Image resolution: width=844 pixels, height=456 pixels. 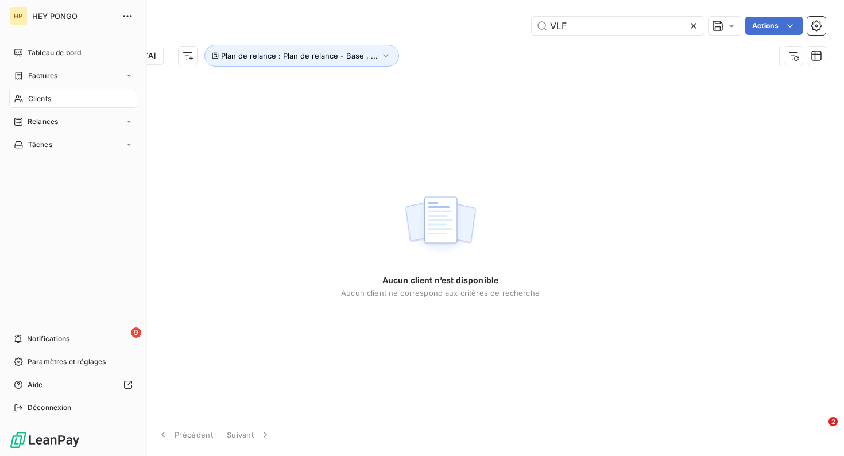 What do you see at coordinates (299, 56) in the screenshot?
I see `span: Plan de relance : Plan de relance - Base , ...` at bounding box center [299, 56].